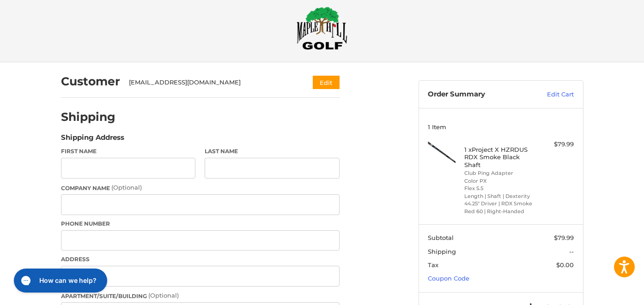 The height and width of the screenshot is (305, 644). Describe the element at coordinates (326, 82) in the screenshot. I see `button: Edit` at that location.